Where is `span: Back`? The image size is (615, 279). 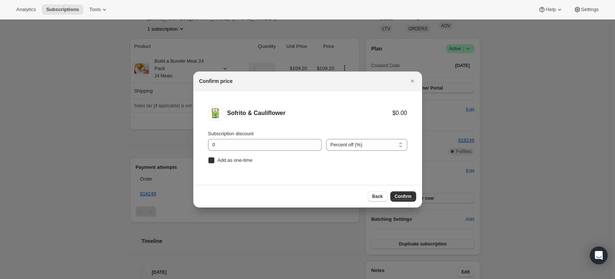 span: Back is located at coordinates (377, 196).